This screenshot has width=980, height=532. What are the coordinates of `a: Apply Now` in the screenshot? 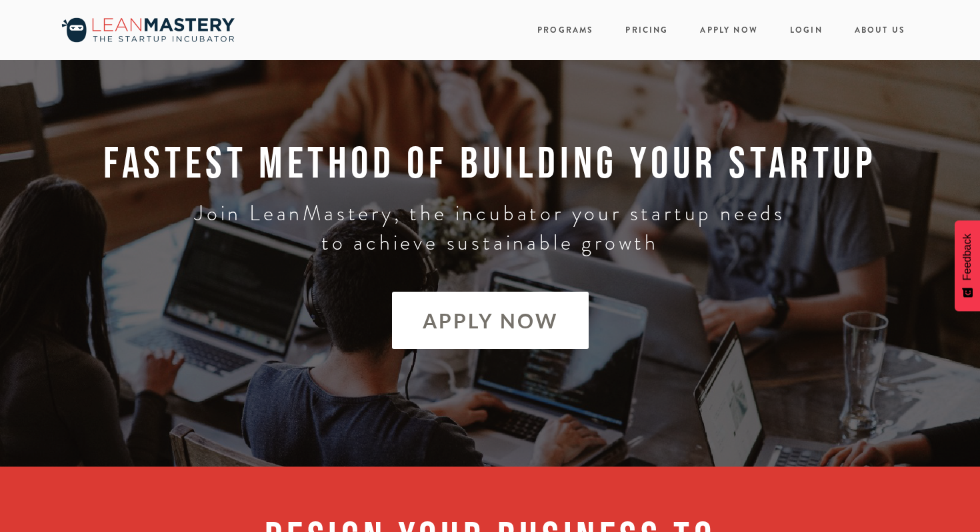 It's located at (728, 30).